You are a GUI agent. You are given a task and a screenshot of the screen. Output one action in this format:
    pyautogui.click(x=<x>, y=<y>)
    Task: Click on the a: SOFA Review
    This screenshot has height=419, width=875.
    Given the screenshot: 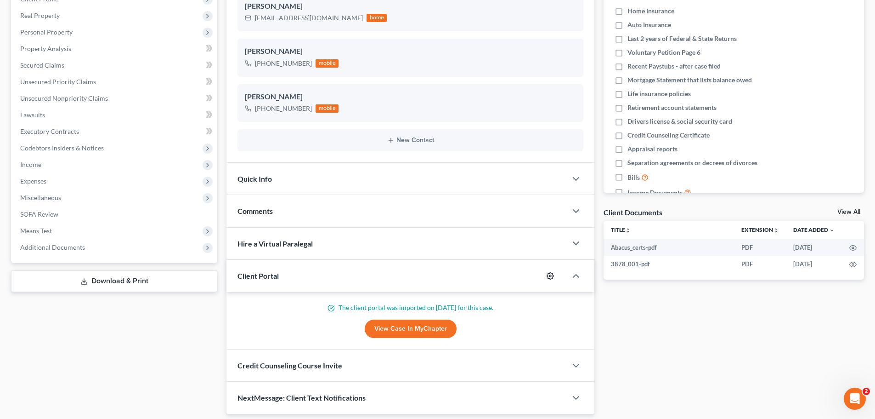 What is the action you would take?
    pyautogui.click(x=115, y=214)
    